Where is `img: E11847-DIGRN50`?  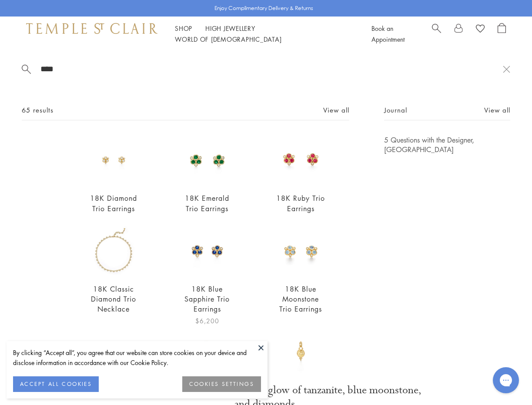
img: E11847-DIGRN50 is located at coordinates (113, 160).